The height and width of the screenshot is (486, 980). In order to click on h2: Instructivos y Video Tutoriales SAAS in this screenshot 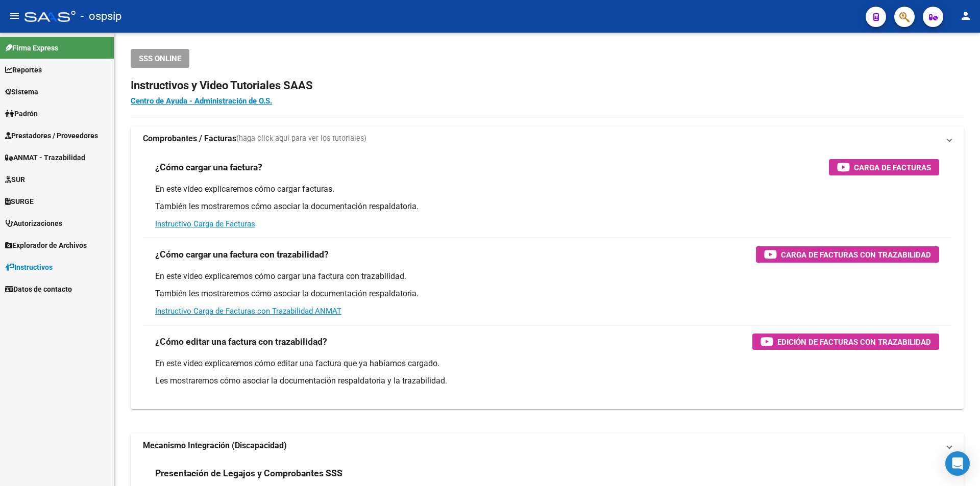, I will do `click(547, 86)`.